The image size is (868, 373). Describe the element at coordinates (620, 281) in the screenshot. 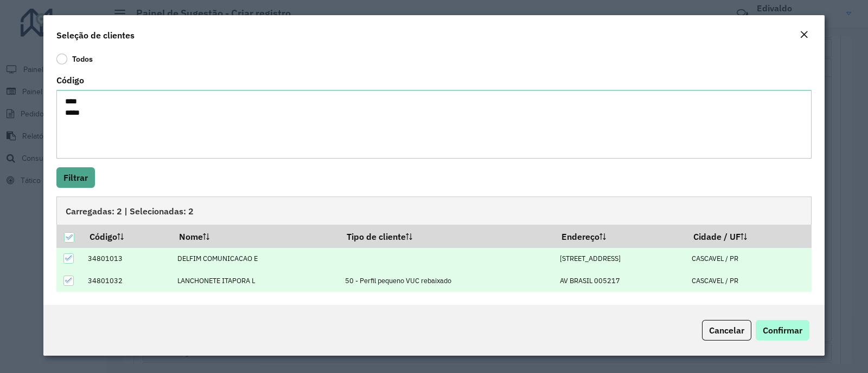

I see `td: AV BRASIL 005217` at that location.